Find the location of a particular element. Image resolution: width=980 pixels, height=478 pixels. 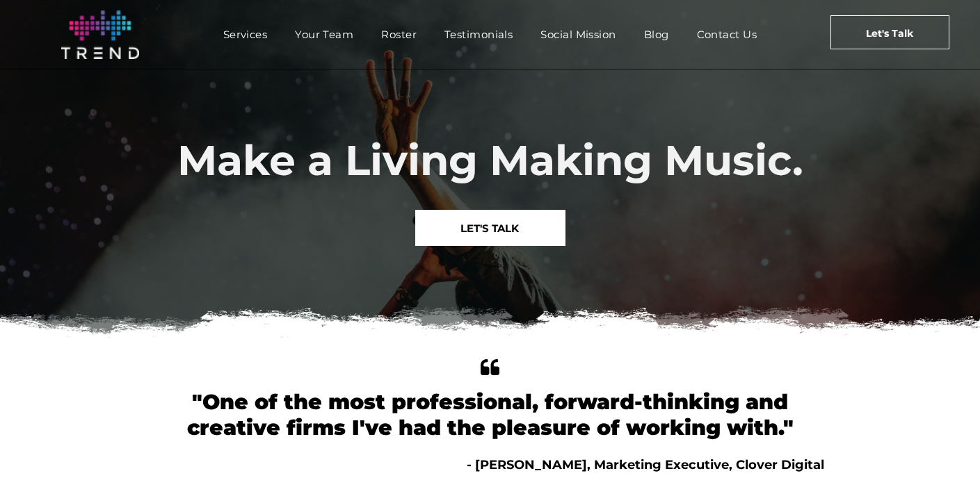

a: Social Mission is located at coordinates (578, 34).